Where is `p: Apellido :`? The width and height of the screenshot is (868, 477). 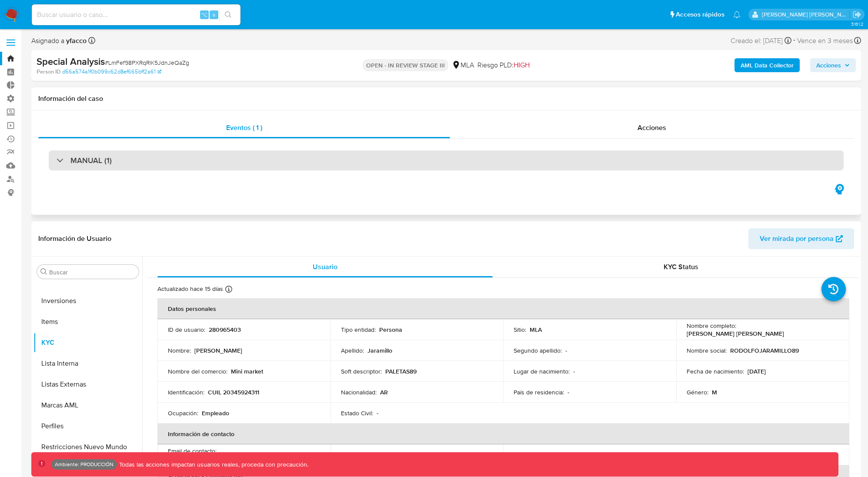
p: Apellido : is located at coordinates (352, 350).